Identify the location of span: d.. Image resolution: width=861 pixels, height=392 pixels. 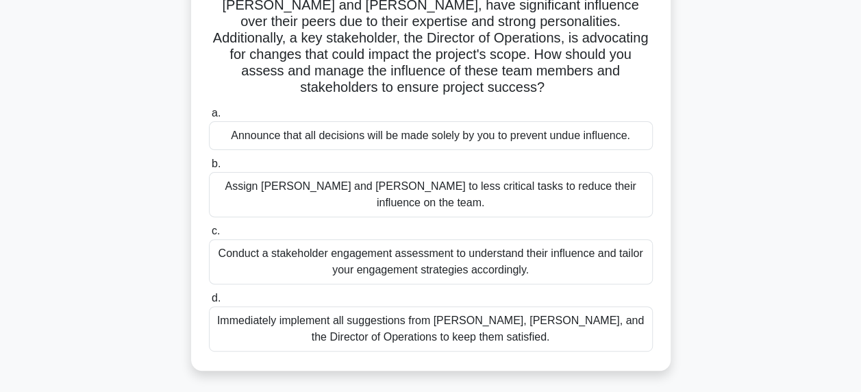
(216, 297).